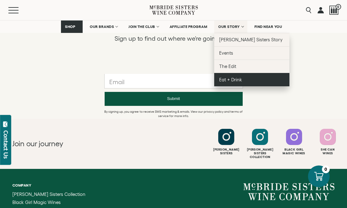  What do you see at coordinates (59, 194) in the screenshot?
I see `a: McBride Sisters Collection` at bounding box center [59, 194].